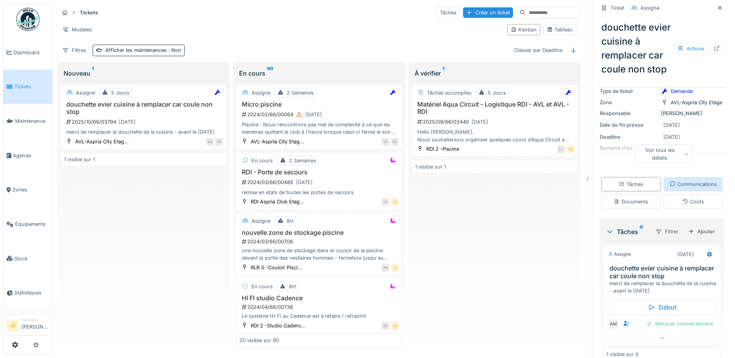  What do you see at coordinates (691, 48) in the screenshot?
I see `div: Actions` at bounding box center [691, 48].